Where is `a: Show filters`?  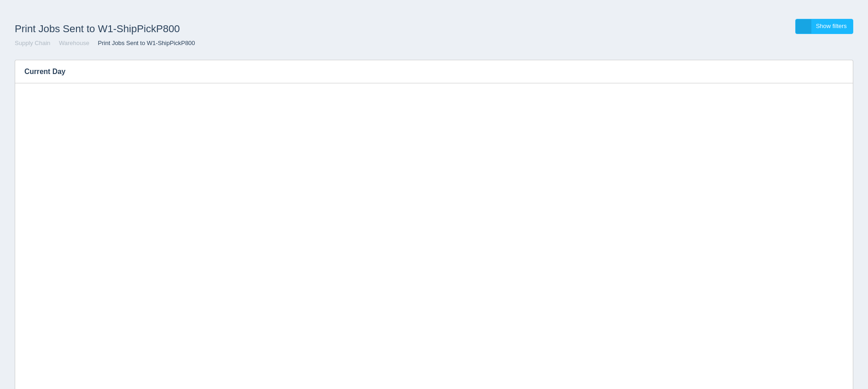
a: Show filters is located at coordinates (824, 26).